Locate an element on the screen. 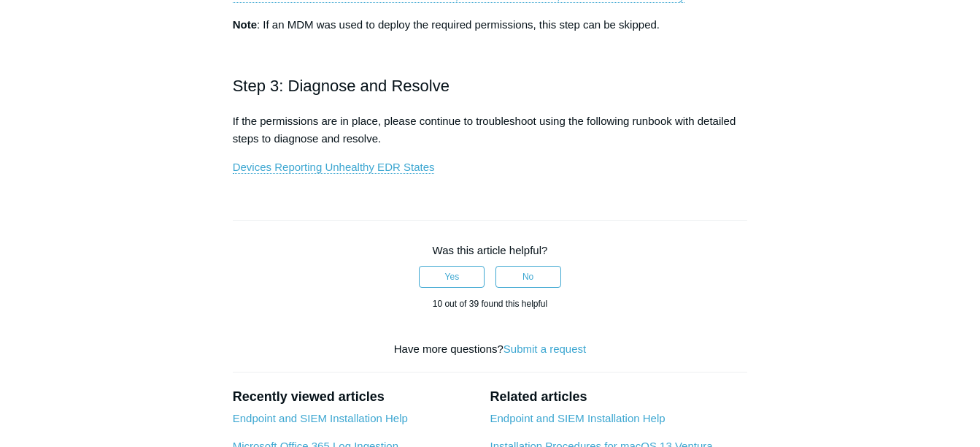  button: This article was not helpful is located at coordinates (529, 277).